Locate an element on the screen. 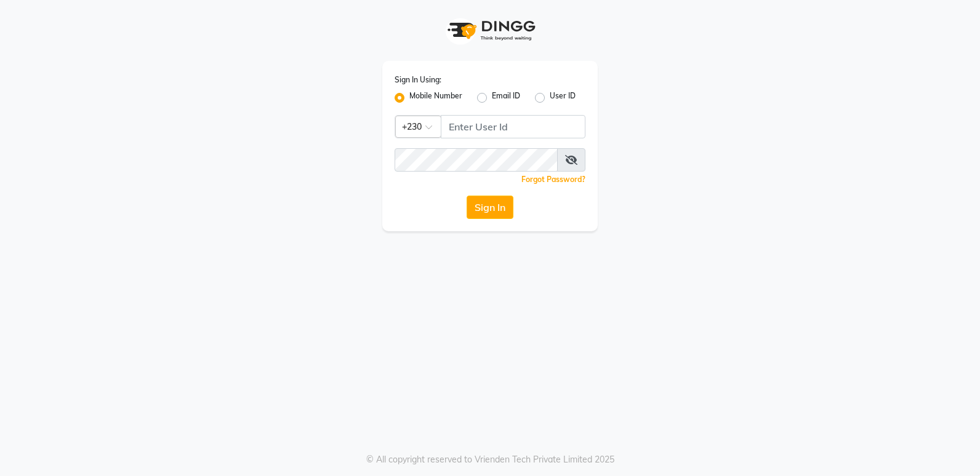 The image size is (980, 476). label: Email ID is located at coordinates (506, 98).